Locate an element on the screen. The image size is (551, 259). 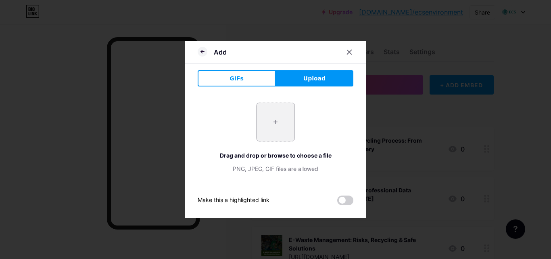
div: Drag and drop or browse to choose a file is located at coordinates (276, 155).